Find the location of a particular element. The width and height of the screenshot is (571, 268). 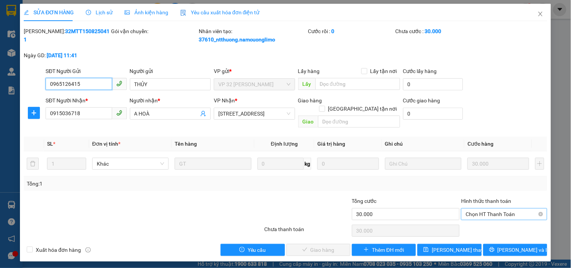

div: Người nhận is located at coordinates (170, 101).